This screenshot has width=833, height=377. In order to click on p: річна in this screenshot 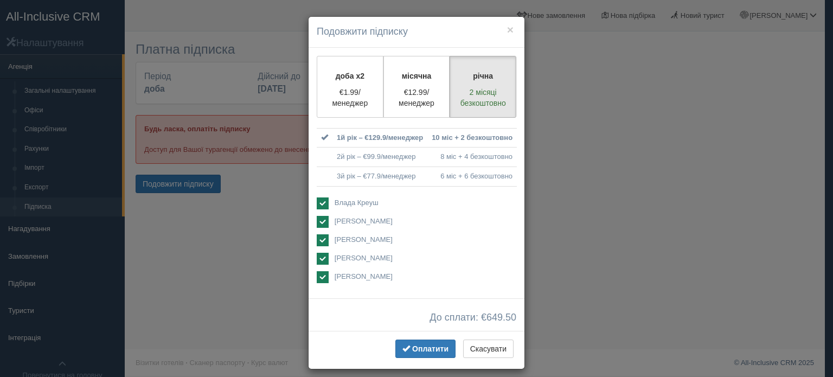, I will do `click(483, 76)`.